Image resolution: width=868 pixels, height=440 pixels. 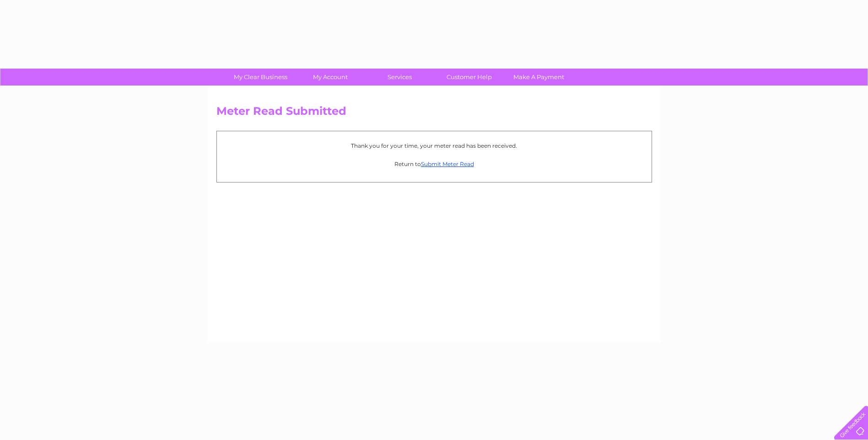 I want to click on a: My Clear Business, so click(x=260, y=77).